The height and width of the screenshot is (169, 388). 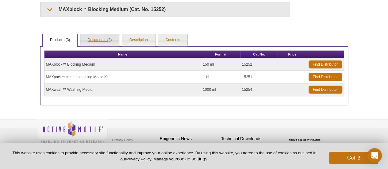 I want to click on summary: MAXblock™ Blocking Medium (Cat. No. 15252), so click(x=165, y=9).